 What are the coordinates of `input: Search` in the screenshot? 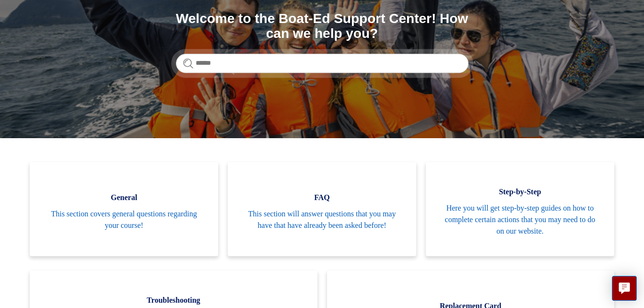 It's located at (322, 63).